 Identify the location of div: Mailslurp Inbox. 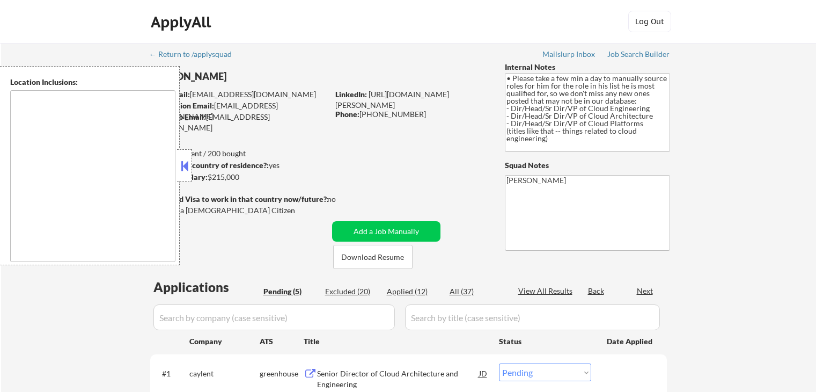
(569, 54).